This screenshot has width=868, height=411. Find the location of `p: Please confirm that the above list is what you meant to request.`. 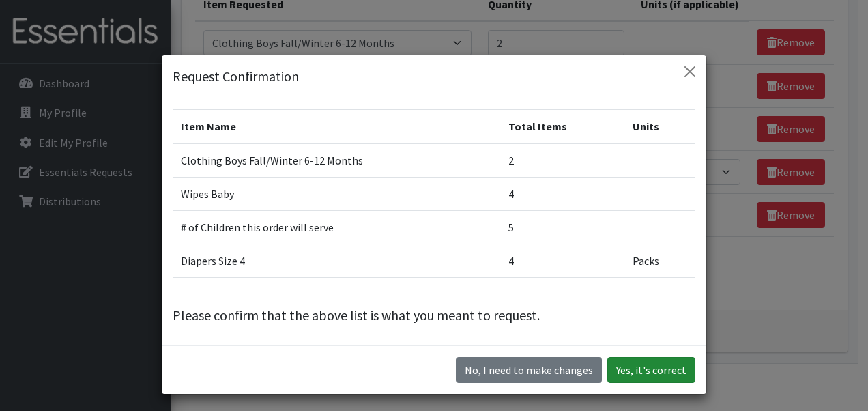

p: Please confirm that the above list is what you meant to request. is located at coordinates (434, 315).